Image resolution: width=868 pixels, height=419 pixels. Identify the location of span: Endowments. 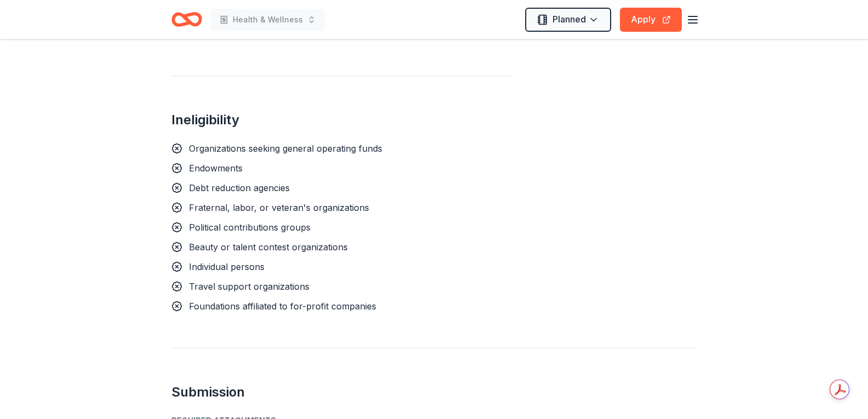
(216, 168).